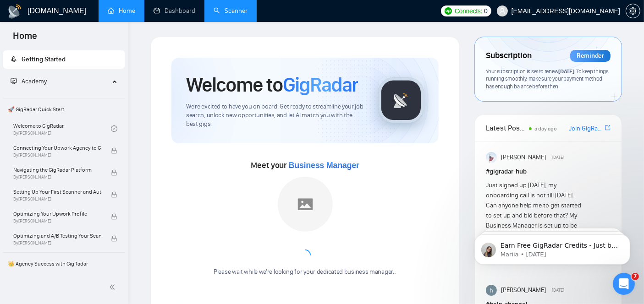 This screenshot has height=304, width=644. I want to click on span: We're excited to have you on board. Get ready to streamline your job search, unlock new opportuni..., so click(274, 115).